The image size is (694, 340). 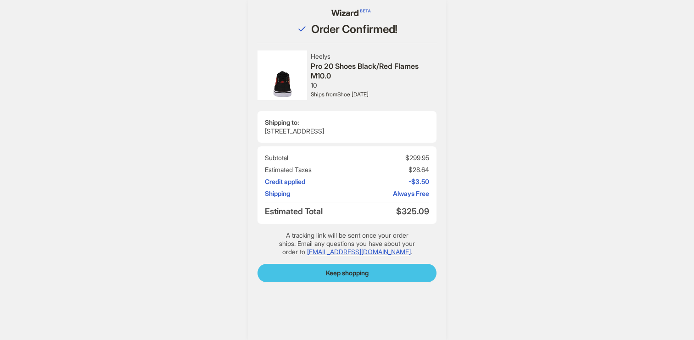 I want to click on span: Shipping to:, so click(x=347, y=123).